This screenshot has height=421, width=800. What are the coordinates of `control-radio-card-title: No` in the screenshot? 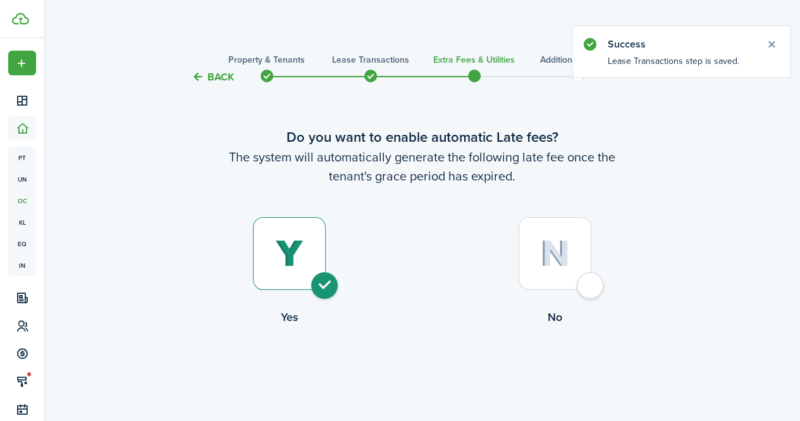 It's located at (556, 317).